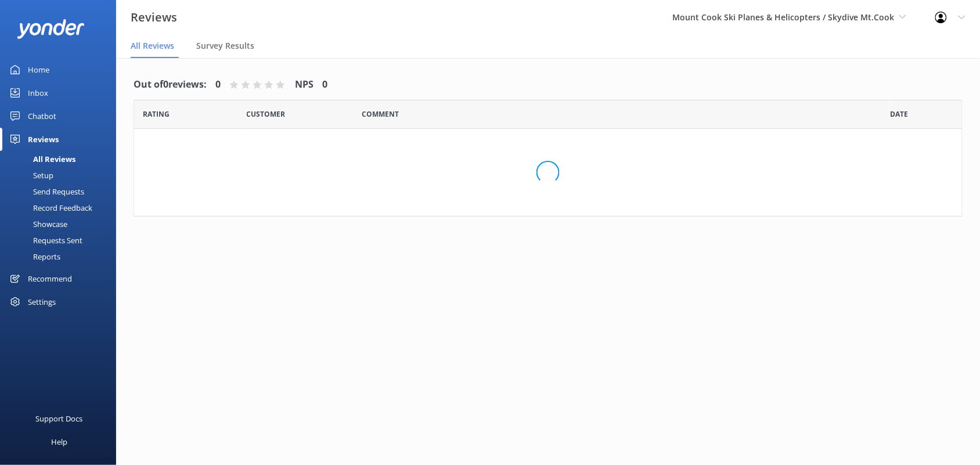 The height and width of the screenshot is (465, 980). What do you see at coordinates (59, 442) in the screenshot?
I see `div: Help` at bounding box center [59, 442].